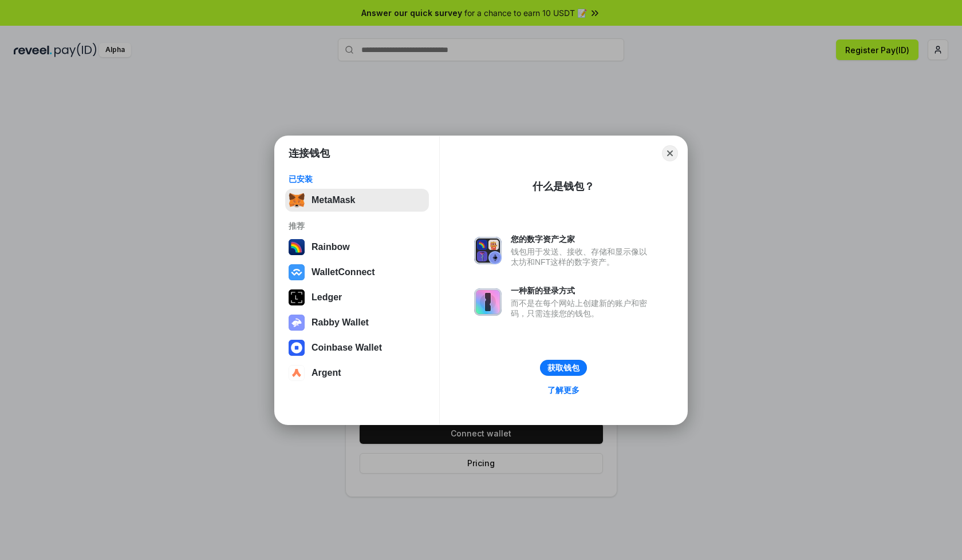 The height and width of the screenshot is (560, 962). What do you see at coordinates (357, 373) in the screenshot?
I see `button: Argent` at bounding box center [357, 373].